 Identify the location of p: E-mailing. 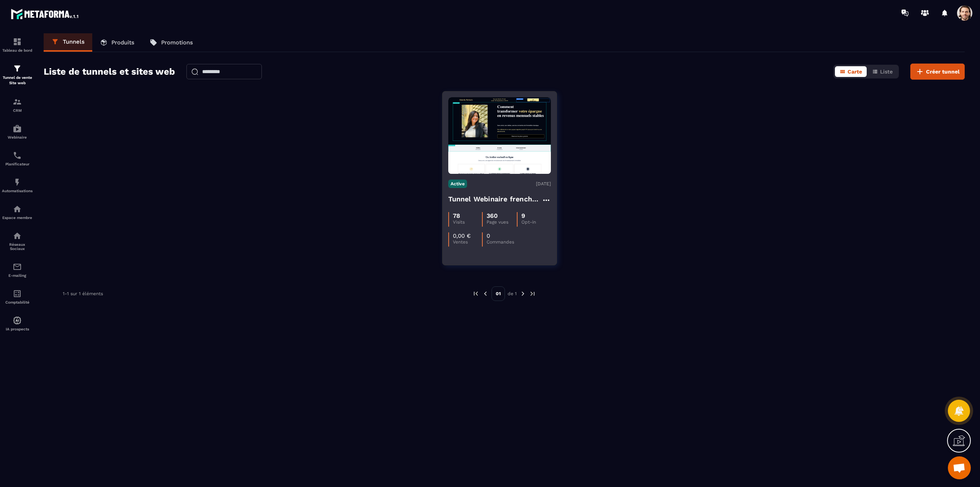
(17, 275).